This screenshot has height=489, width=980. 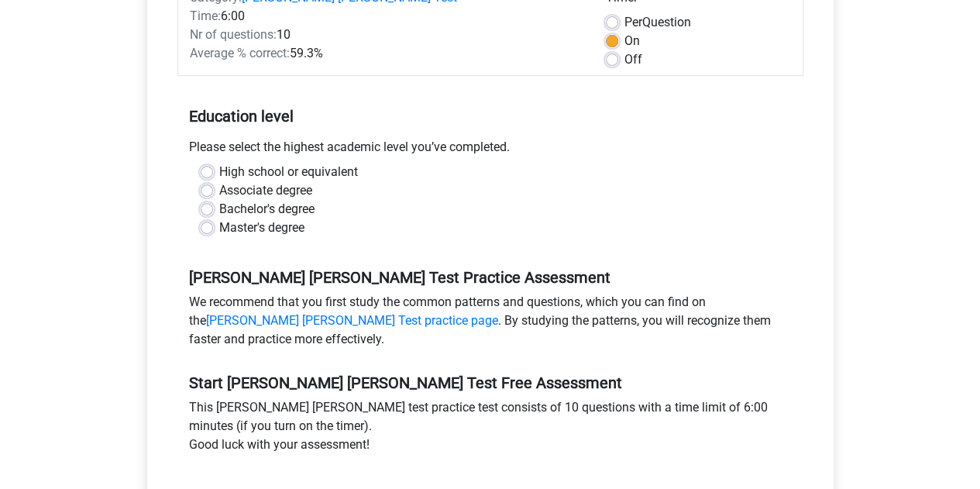 I want to click on label: Bachelor's degree, so click(x=267, y=209).